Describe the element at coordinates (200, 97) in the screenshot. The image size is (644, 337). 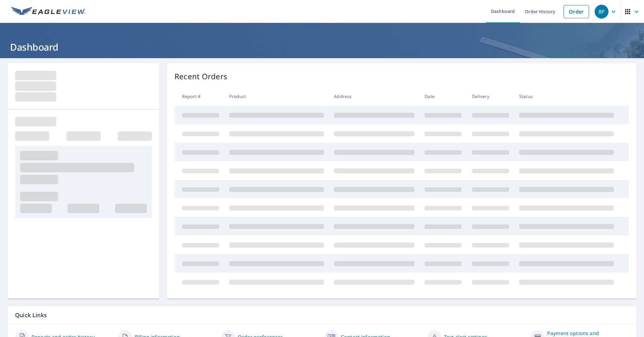
I see `th: Report #` at that location.